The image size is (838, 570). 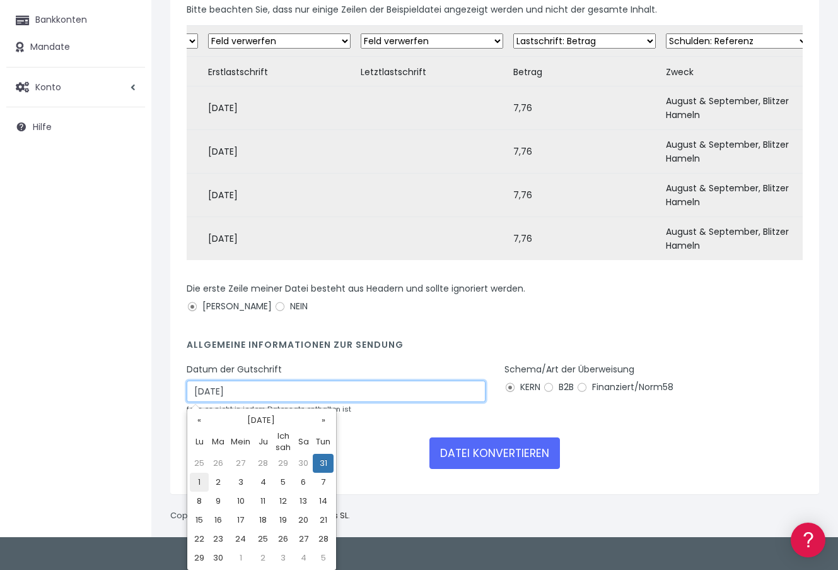 I want to click on font: Allgemeine Informationen zur Sendung, so click(x=295, y=344).